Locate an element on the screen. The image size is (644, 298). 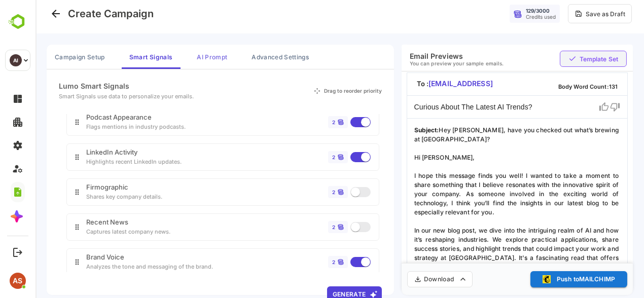
div: Podcast AppearanceFlags mentions in industry podcasts.2 is located at coordinates (185, 122).